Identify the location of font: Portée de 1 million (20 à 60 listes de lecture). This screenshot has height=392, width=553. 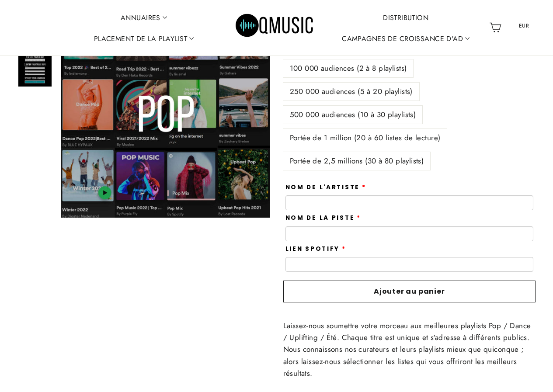
(365, 138).